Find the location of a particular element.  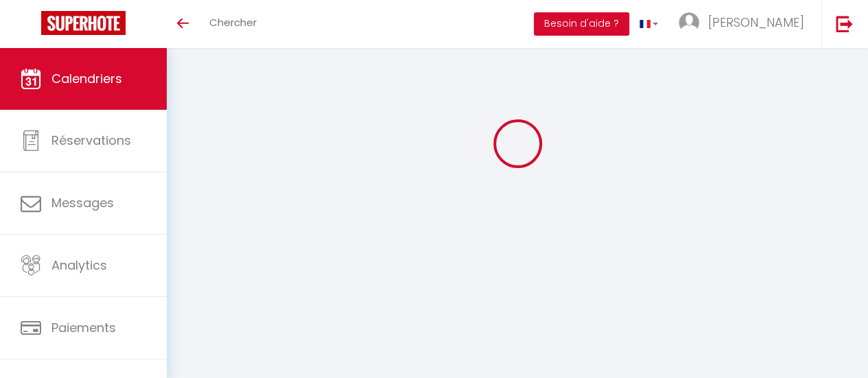

span: Calendriers is located at coordinates (87, 78).